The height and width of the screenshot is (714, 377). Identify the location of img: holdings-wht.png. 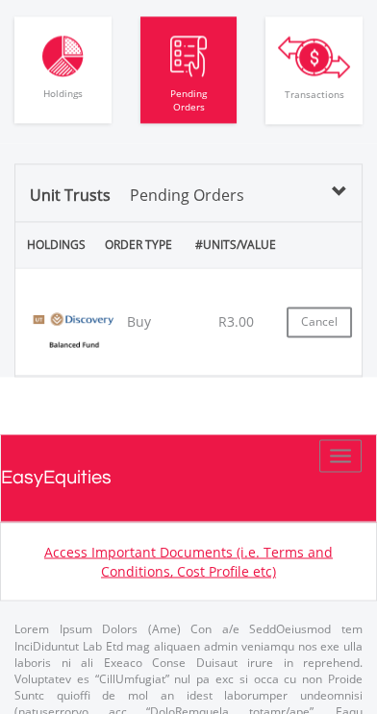
(62, 56).